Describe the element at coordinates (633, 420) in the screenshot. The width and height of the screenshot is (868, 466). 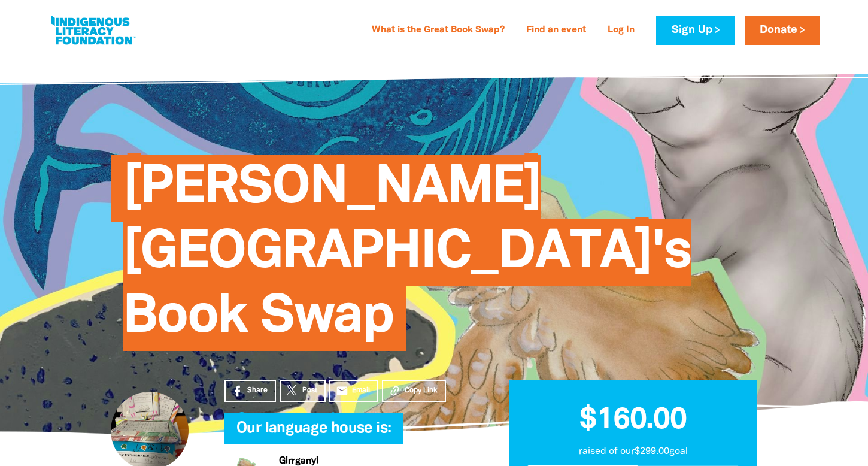
I see `span: $160.00` at that location.